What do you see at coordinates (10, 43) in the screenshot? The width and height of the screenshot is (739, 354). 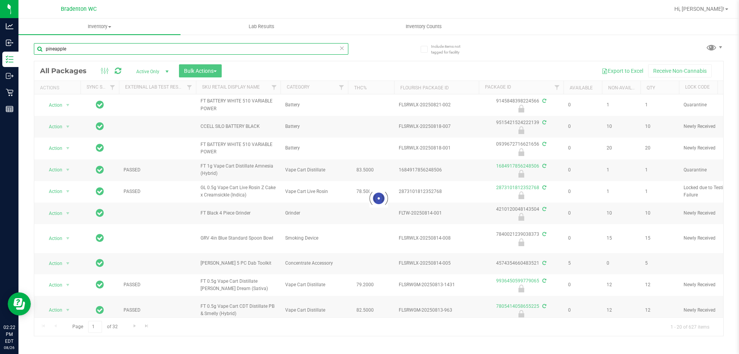 I see `inline-svg: Inbound` at bounding box center [10, 43].